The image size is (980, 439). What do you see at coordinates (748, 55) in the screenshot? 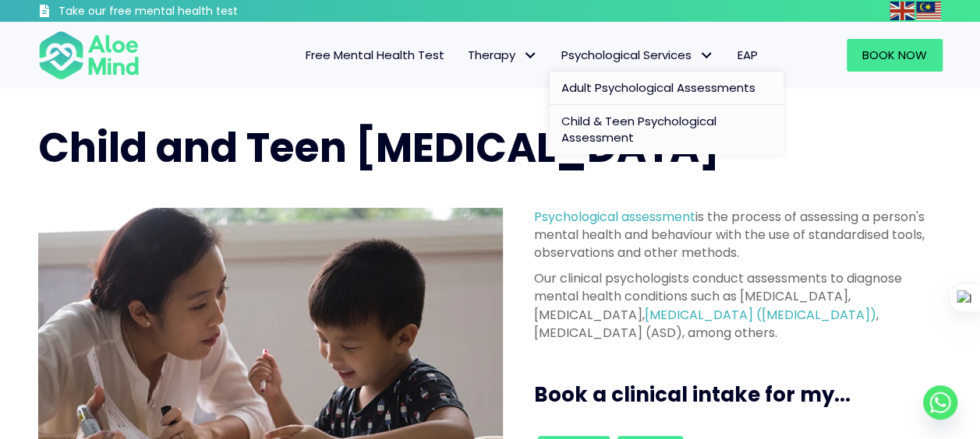
I see `span: EAP` at bounding box center [748, 55].